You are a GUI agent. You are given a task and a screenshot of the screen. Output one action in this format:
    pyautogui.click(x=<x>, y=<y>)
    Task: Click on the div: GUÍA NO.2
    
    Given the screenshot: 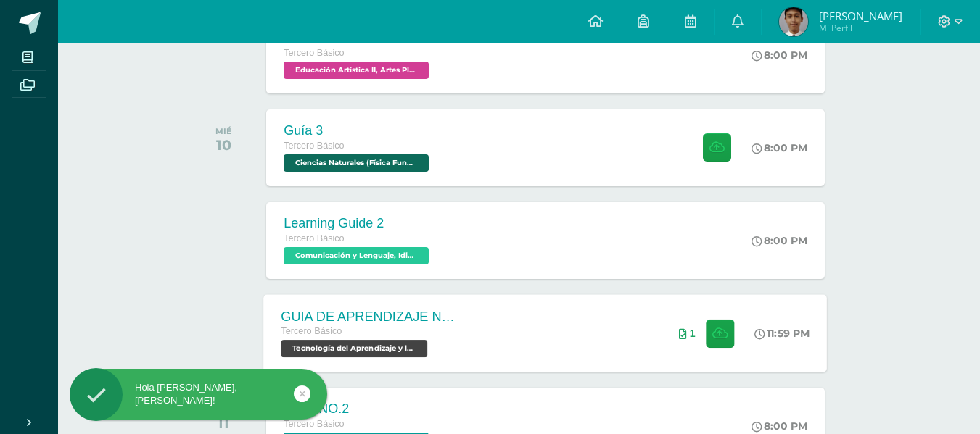 What is the action you would take?
    pyautogui.click(x=358, y=409)
    